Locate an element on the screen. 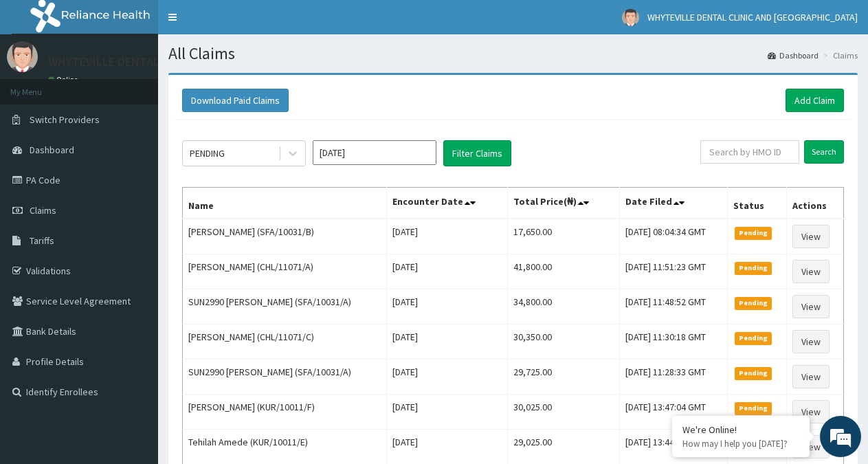 This screenshot has height=464, width=868. span: Tariffs is located at coordinates (42, 240).